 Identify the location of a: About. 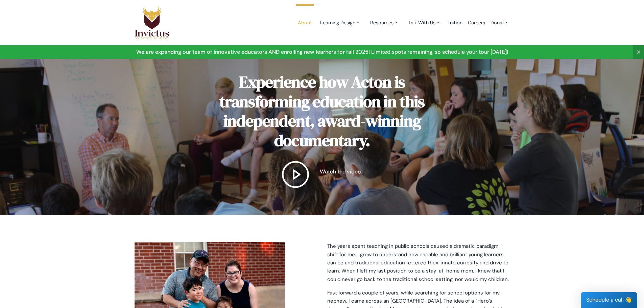
(305, 23).